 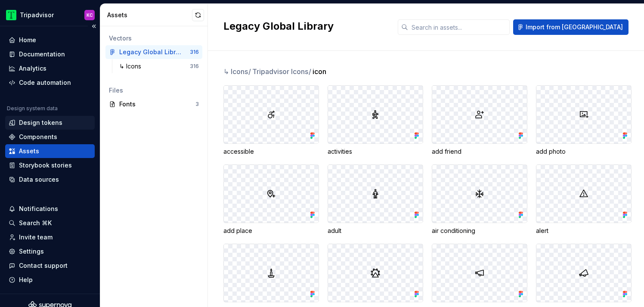 I want to click on a: Legacy Global Library316, so click(x=154, y=52).